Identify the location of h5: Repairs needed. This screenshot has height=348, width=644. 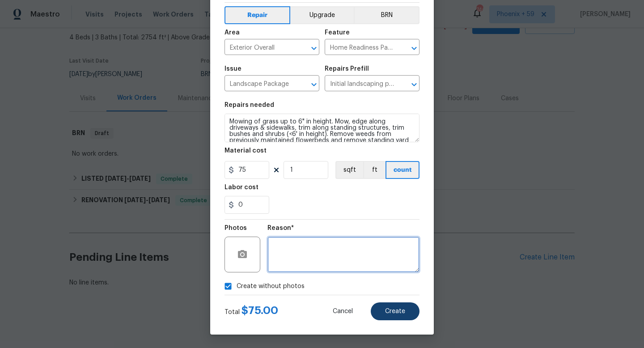
(249, 105).